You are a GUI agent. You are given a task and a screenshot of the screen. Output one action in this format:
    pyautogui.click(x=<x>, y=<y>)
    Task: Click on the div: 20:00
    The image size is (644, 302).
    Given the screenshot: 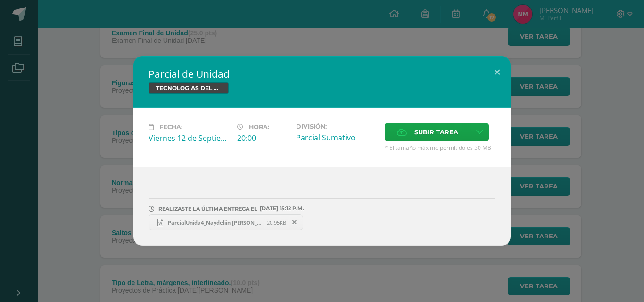 What is the action you would take?
    pyautogui.click(x=263, y=138)
    